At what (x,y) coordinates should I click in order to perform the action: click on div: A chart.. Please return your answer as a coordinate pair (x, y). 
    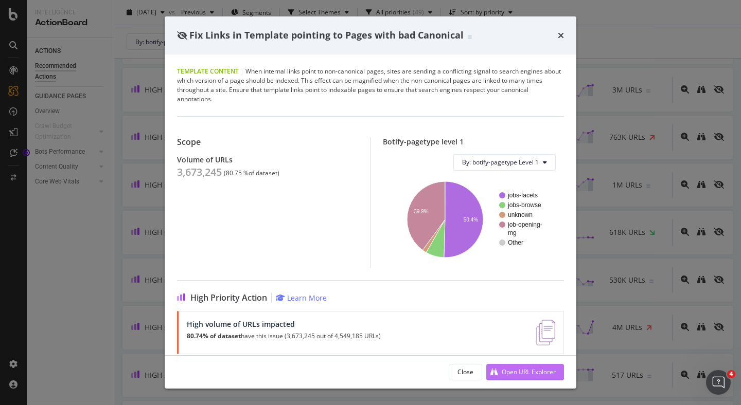
    Looking at the image, I should click on (473, 219).